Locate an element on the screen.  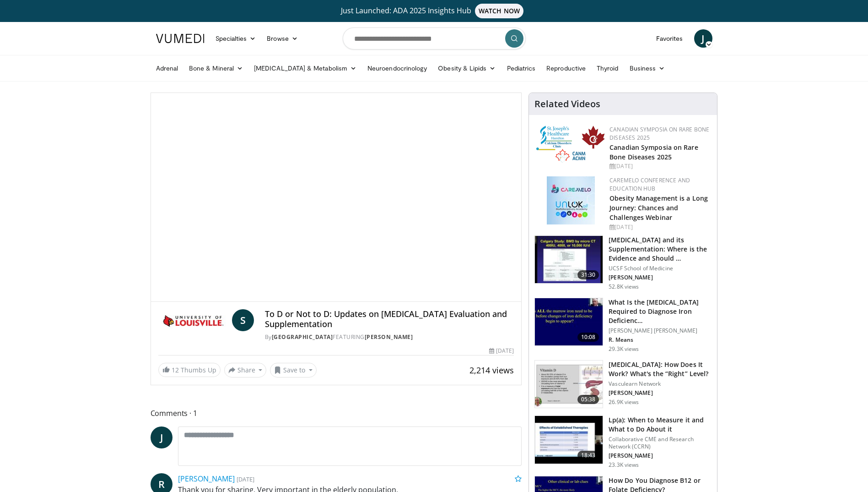
a: Browse is located at coordinates (283, 38).